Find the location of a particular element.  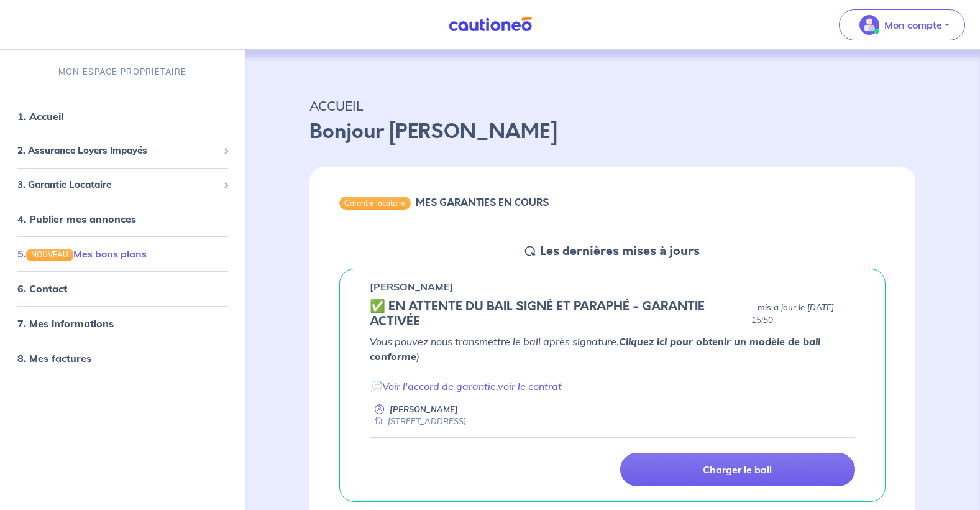

h6: MES GARANTIES EN COURS is located at coordinates (482, 202).